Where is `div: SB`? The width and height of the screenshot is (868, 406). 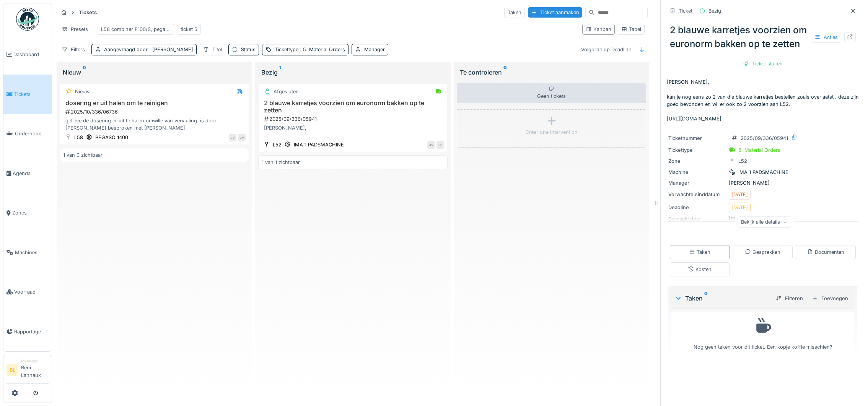 div: SB is located at coordinates (441, 145).